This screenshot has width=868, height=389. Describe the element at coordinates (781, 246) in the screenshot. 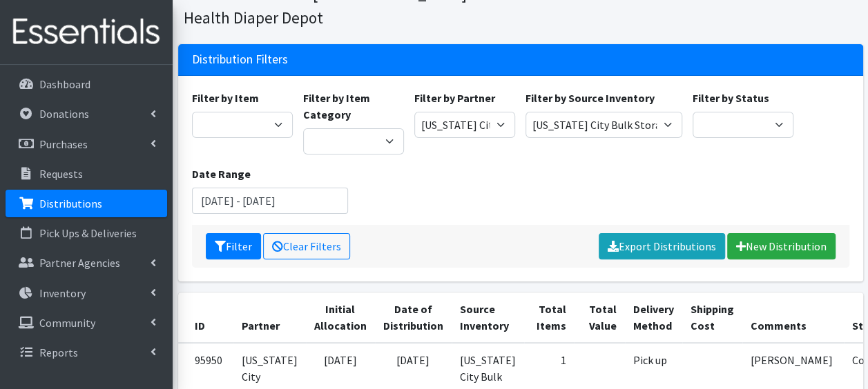

I see `a: New Distribution` at that location.